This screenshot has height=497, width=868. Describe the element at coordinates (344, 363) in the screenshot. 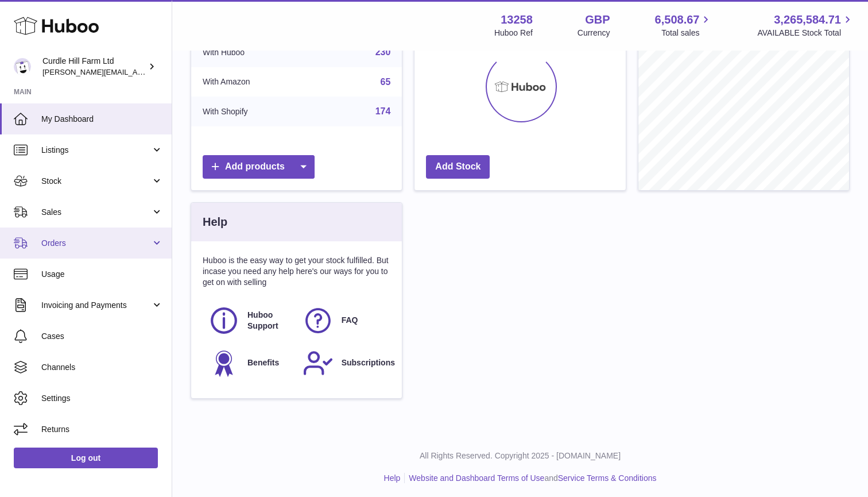

I see `a: Subscriptions` at that location.